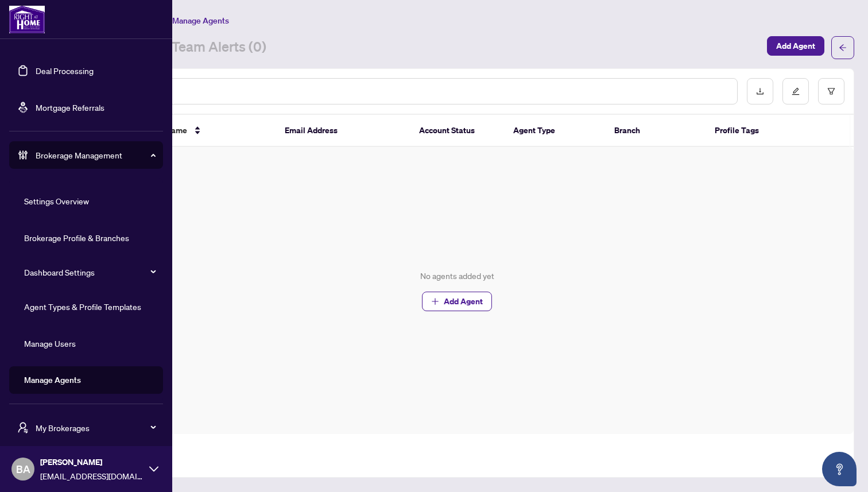 The height and width of the screenshot is (492, 868). I want to click on span: arrow-left, so click(842, 48).